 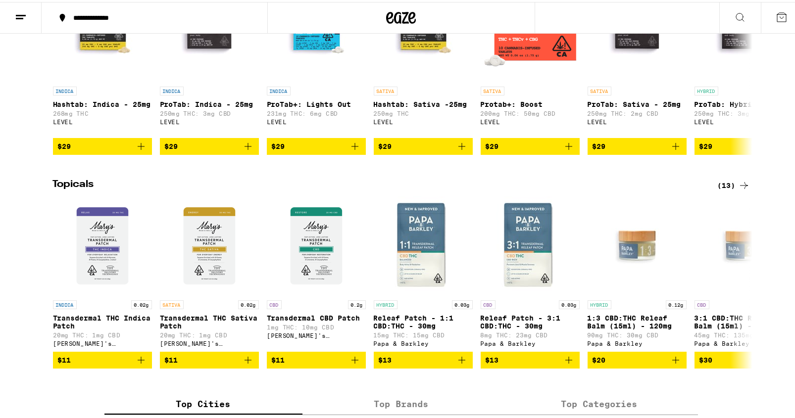 I want to click on p: Releaf Patch - 1:1 CBD:THC - 30mg, so click(x=423, y=320).